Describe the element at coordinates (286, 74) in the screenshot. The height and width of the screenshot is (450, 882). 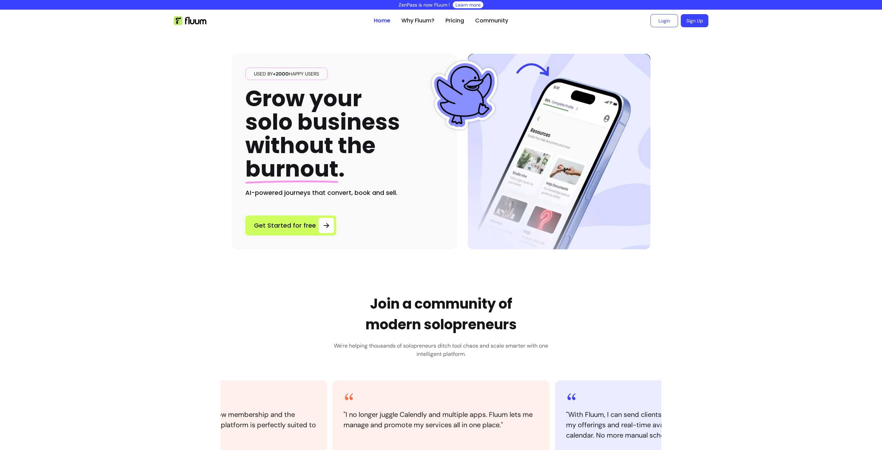
I see `span: Used by happy users` at that location.